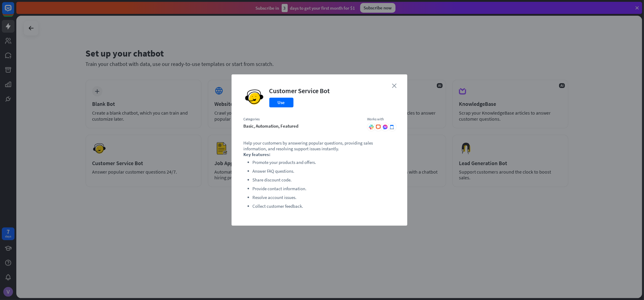 Image resolution: width=644 pixels, height=300 pixels. I want to click on div: Categories, so click(303, 119).